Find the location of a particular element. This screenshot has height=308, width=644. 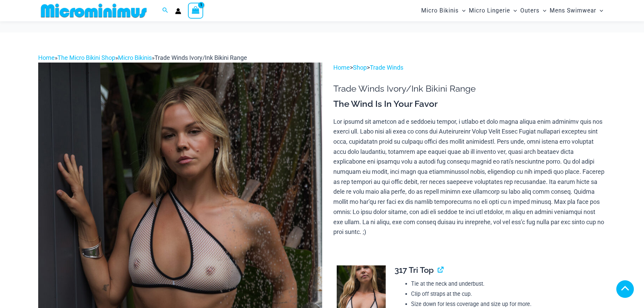

a: Micro Bikinis is located at coordinates (135, 58).